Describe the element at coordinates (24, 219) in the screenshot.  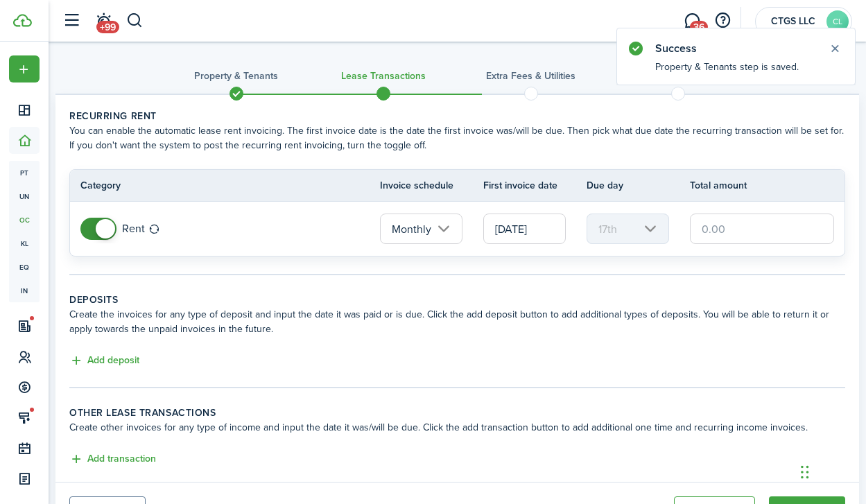
I see `a: oc` at that location.